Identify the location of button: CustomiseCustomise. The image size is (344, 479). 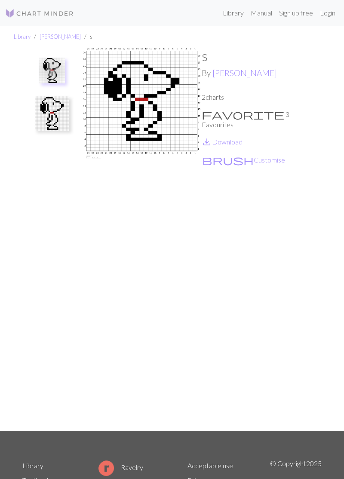
(243, 160).